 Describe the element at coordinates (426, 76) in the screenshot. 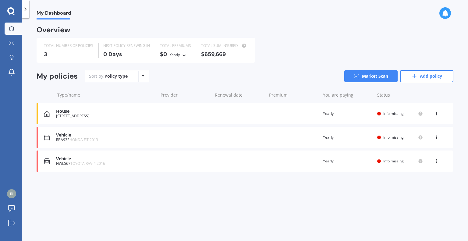

I see `a: Add policy` at that location.